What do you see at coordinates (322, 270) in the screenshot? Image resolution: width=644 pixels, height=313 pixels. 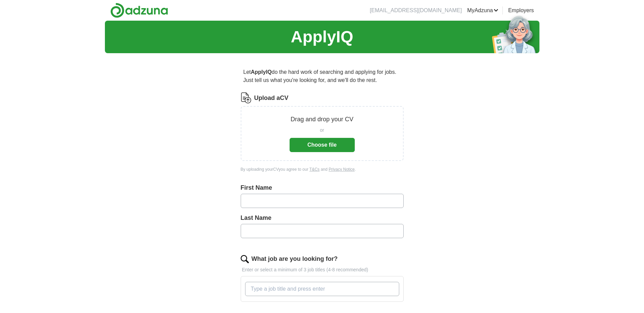 I see `p: Enter or select a minimum of 3 job titles (4-8 recommended)` at bounding box center [322, 270].